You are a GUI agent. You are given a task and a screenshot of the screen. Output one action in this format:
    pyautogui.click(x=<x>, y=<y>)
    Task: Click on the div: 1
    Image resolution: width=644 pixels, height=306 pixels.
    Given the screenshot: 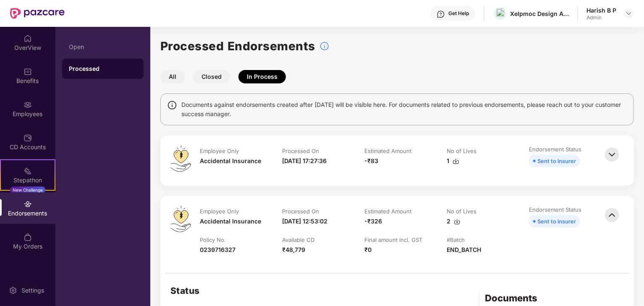 What is the action you would take?
    pyautogui.click(x=453, y=161)
    